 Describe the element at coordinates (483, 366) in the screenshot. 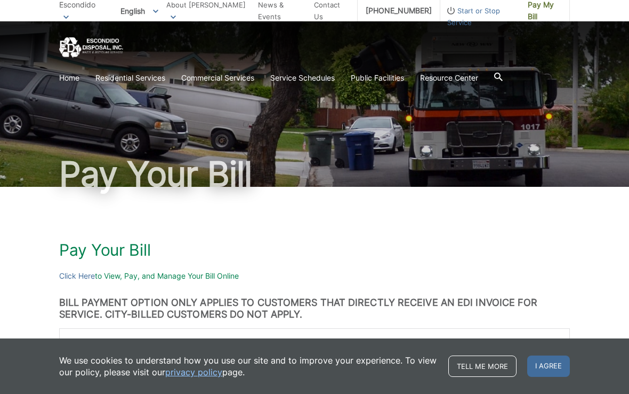

I see `a: Tell me more` at that location.